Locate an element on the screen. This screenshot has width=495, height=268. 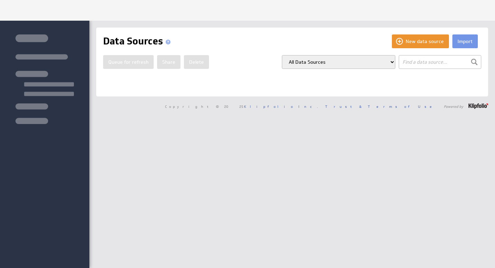
button: Delete is located at coordinates (196, 62).